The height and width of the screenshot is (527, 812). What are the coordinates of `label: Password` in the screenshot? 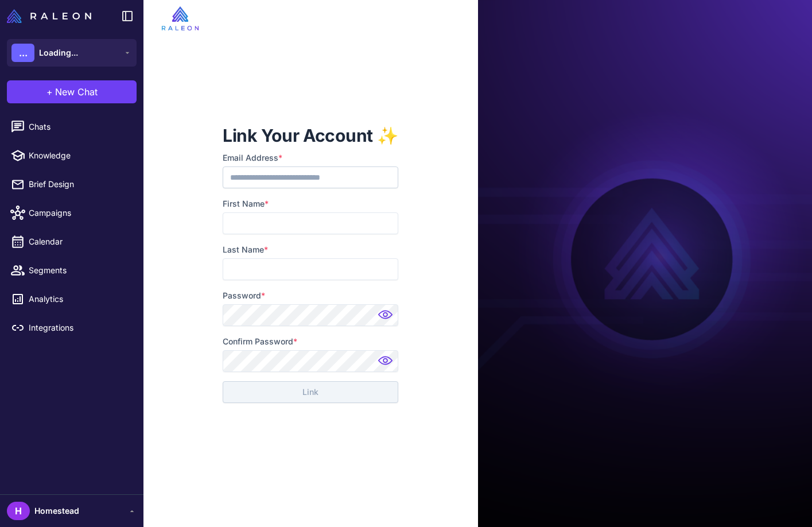 It's located at (311, 296).